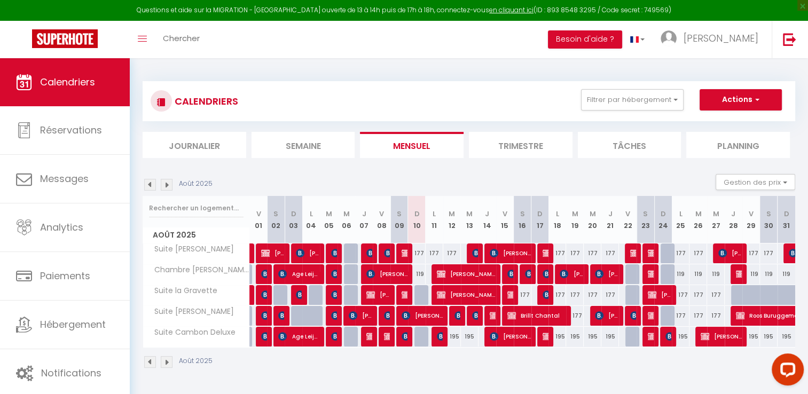  I want to click on th: 05, so click(328, 219).